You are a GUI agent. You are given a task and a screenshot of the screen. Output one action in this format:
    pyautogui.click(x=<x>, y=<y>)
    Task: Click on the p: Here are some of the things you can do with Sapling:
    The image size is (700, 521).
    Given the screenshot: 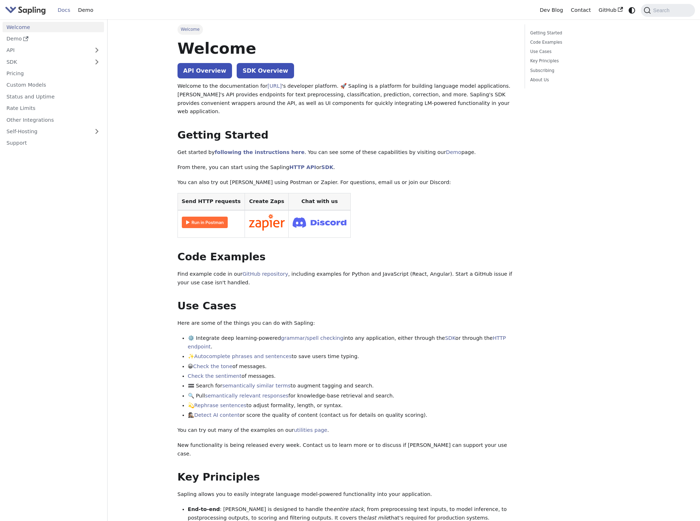 What is the action you would take?
    pyautogui.click(x=346, y=324)
    